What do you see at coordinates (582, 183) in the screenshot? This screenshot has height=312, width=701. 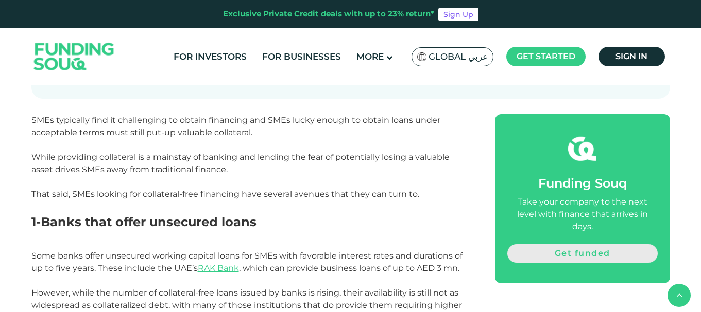 I see `span: Funding Souq` at bounding box center [582, 183].